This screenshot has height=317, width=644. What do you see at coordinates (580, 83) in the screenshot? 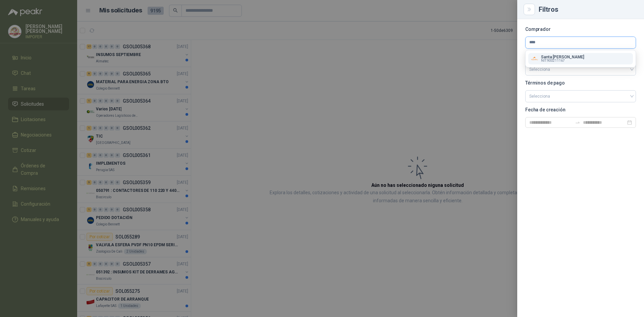
I see `p: Términos de pago` at bounding box center [580, 83].